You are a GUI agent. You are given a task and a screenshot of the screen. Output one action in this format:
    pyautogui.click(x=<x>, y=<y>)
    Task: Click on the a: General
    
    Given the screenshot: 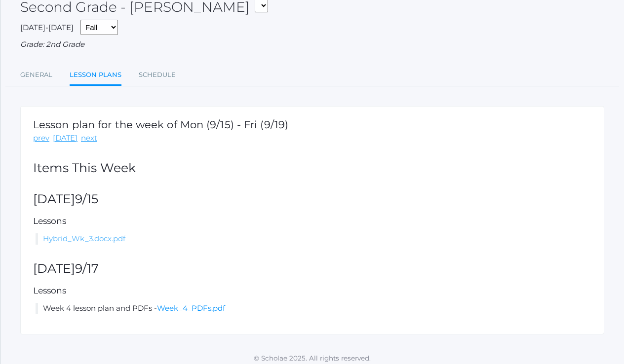 What is the action you would take?
    pyautogui.click(x=36, y=75)
    